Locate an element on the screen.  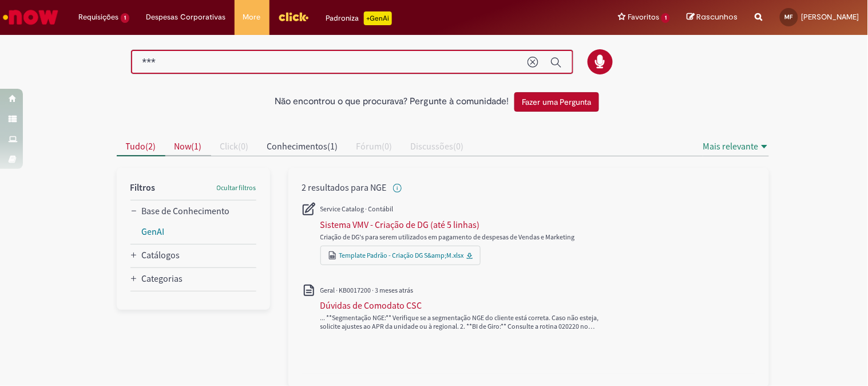
span: Favoritos is located at coordinates (643, 17).